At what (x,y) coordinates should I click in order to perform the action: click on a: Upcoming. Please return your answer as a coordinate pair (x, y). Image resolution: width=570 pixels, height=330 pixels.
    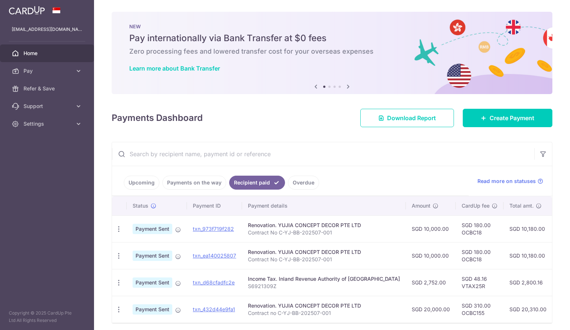
    Looking at the image, I should click on (141, 182).